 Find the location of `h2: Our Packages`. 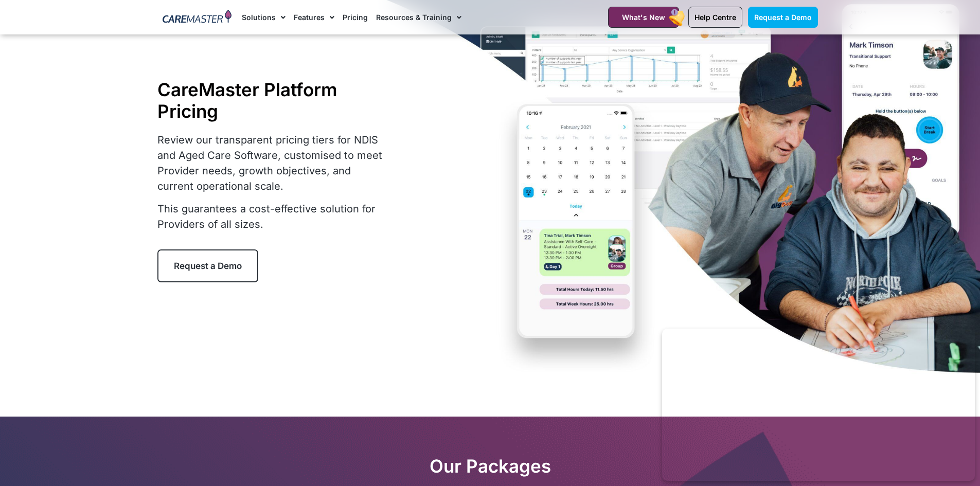

h2: Our Packages is located at coordinates (490, 466).